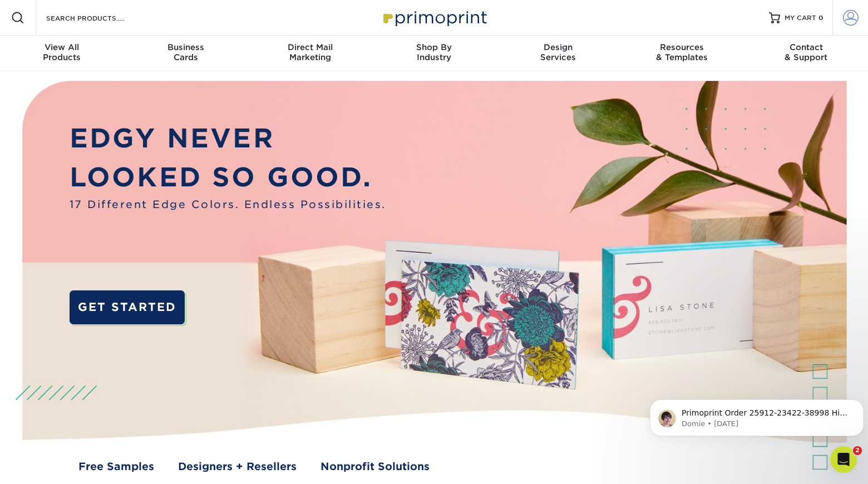 Image resolution: width=868 pixels, height=484 pixels. I want to click on span: MY CART, so click(800, 18).